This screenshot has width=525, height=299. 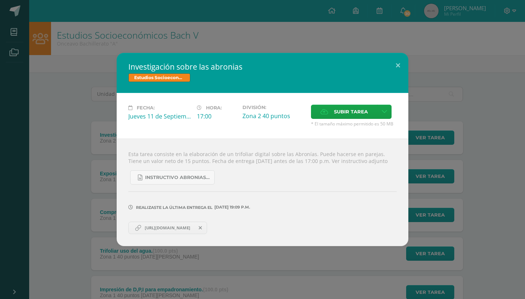 What do you see at coordinates (353, 123) in the screenshot?
I see `span: * El tamaño máximo permitido es 50 MB` at bounding box center [353, 123].